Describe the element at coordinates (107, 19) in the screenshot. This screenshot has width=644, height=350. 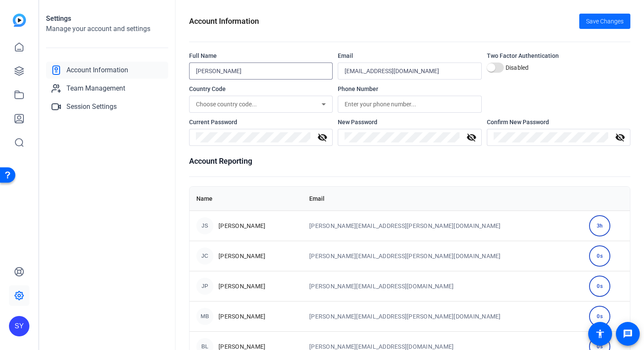
I see `h1: Settings` at that location.